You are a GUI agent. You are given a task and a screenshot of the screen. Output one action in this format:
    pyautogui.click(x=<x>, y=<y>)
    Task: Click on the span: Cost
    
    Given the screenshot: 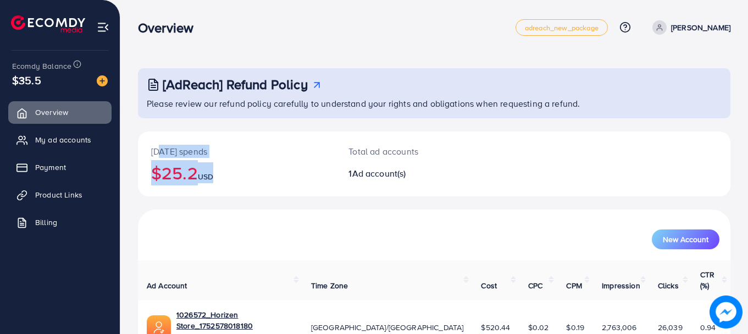 What is the action you would take?
    pyautogui.click(x=489, y=285)
    